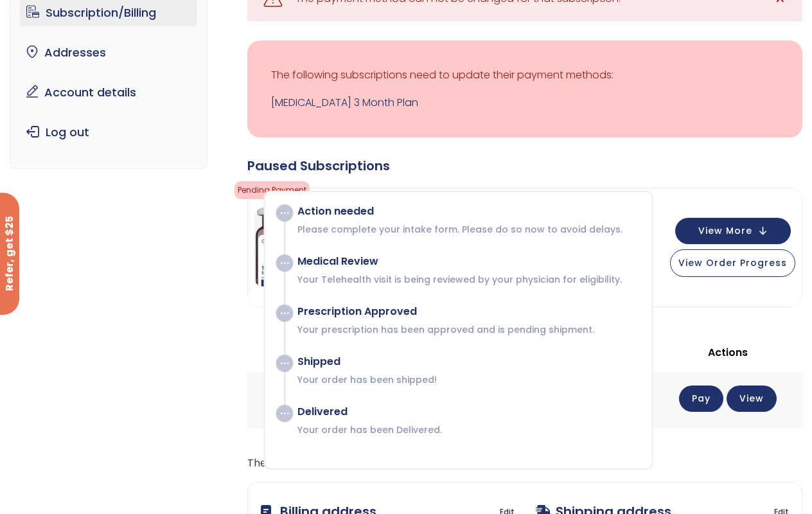 This screenshot has width=812, height=514. I want to click on div: Action needed, so click(468, 212).